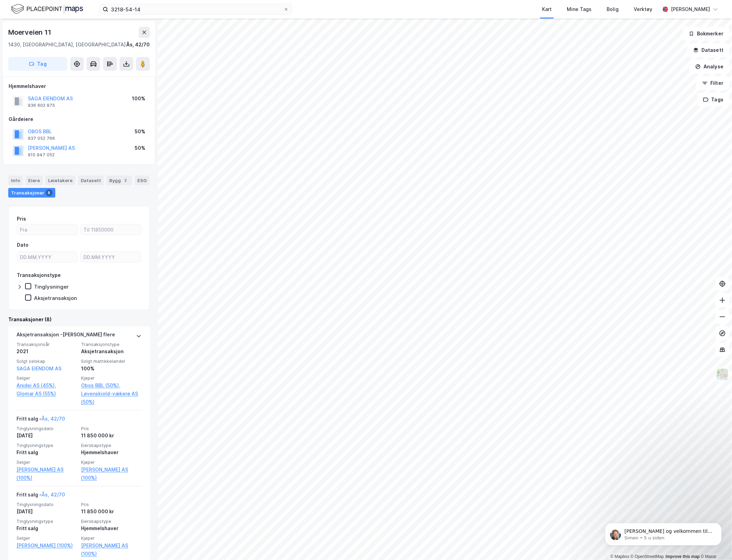 The image size is (732, 560). Describe the element at coordinates (41, 139) in the screenshot. I see `div: 937 052 766` at that location.